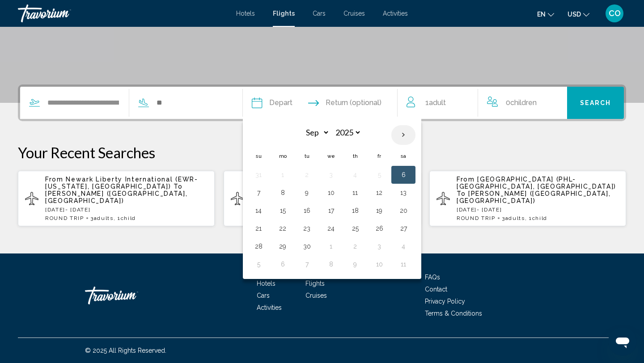 Image resolution: width=644 pixels, height=363 pixels. I want to click on button: Day 25, so click(356, 229).